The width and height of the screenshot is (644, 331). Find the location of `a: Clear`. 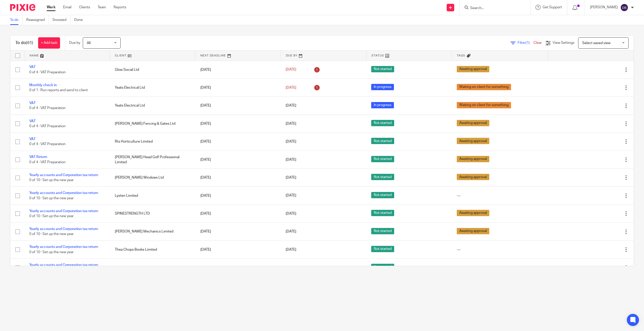

a: Clear is located at coordinates (537, 43).